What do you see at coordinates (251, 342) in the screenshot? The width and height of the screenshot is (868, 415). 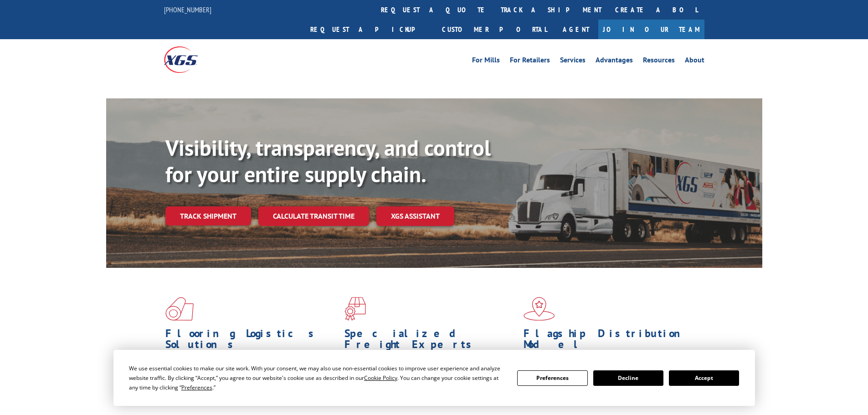 I see `h1: Flooring Logistics Solutions` at bounding box center [251, 342].